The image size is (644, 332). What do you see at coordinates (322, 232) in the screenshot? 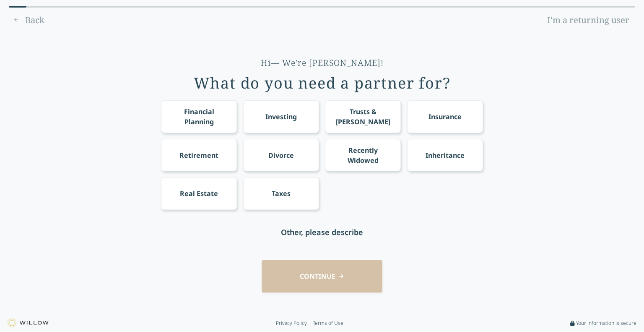
I see `div: Other, please describe` at bounding box center [322, 232].